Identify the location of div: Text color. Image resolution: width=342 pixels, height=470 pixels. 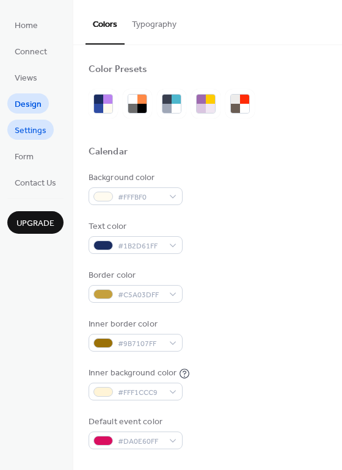
(134, 226).